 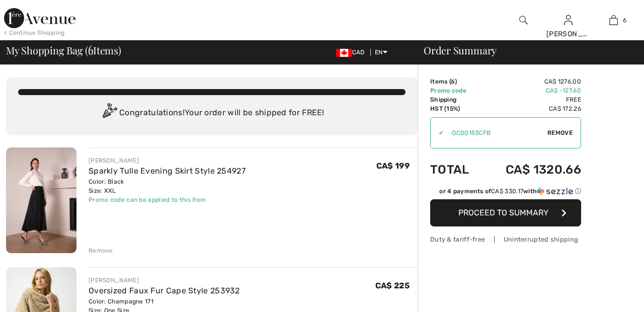 I want to click on span: Proceed to Summary, so click(x=503, y=213).